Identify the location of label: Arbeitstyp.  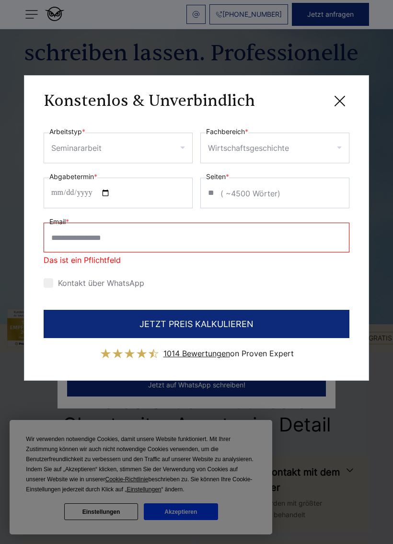
(67, 132).